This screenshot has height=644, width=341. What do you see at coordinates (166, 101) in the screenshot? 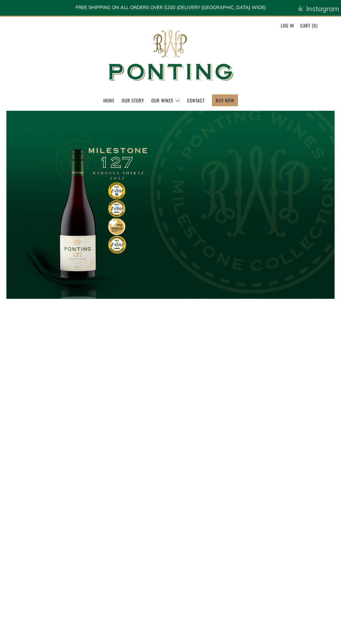
I see `a: Our Wines` at bounding box center [166, 101].